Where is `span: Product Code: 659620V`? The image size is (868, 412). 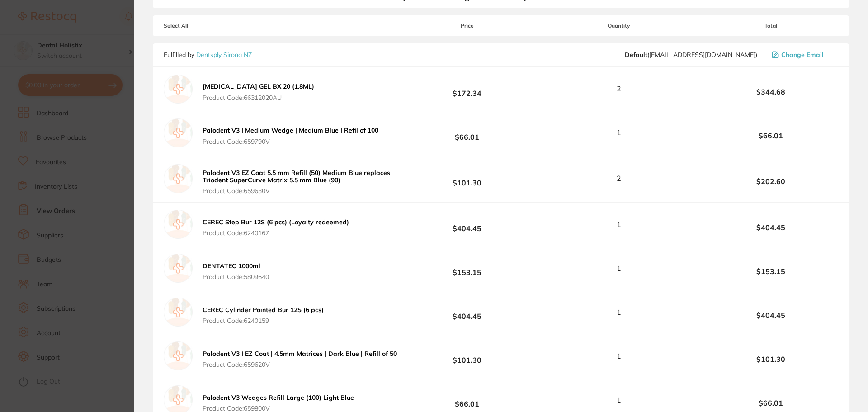
span: Product Code: 659620V is located at coordinates (300, 364).